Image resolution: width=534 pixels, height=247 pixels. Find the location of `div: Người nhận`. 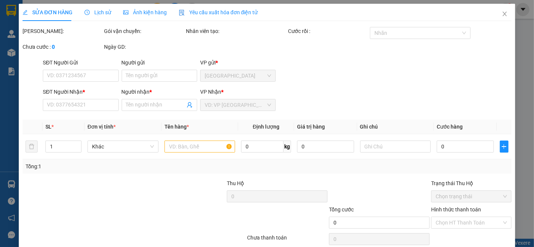

div: Người nhận is located at coordinates (159, 92).